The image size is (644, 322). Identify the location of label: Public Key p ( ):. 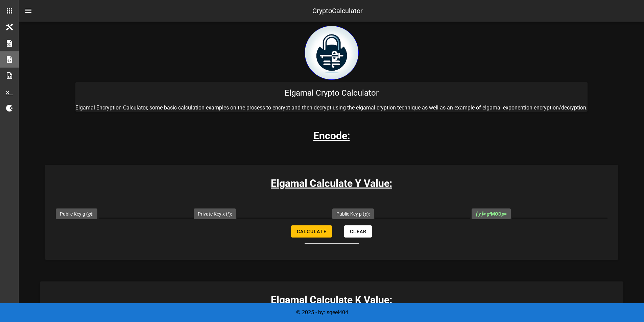
(353, 214).